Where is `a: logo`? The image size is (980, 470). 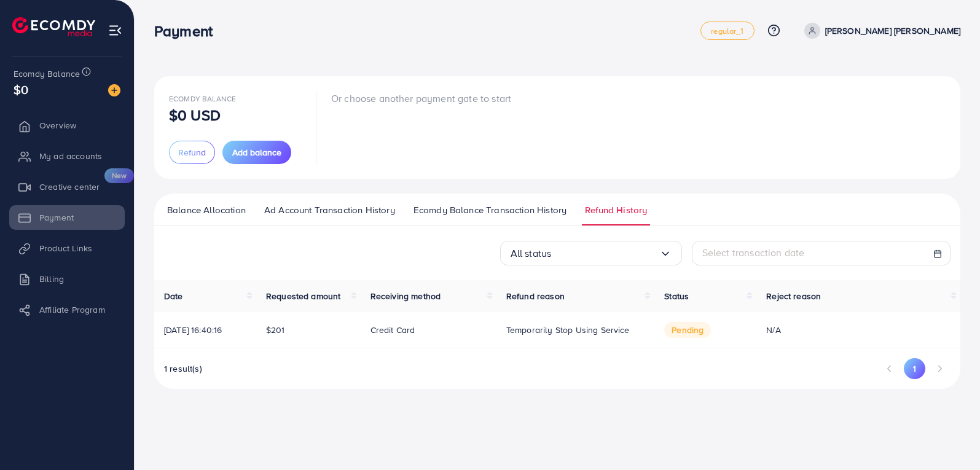 a: logo is located at coordinates (54, 27).